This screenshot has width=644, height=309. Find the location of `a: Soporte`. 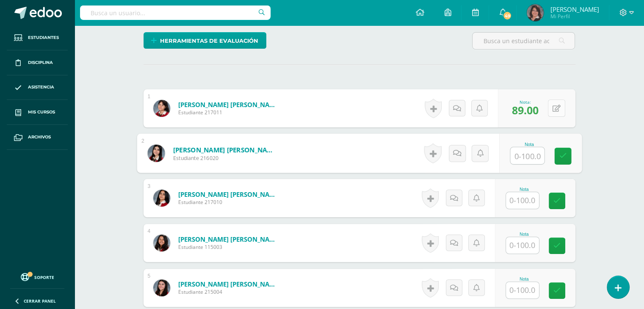

a: Soporte is located at coordinates (38, 276).